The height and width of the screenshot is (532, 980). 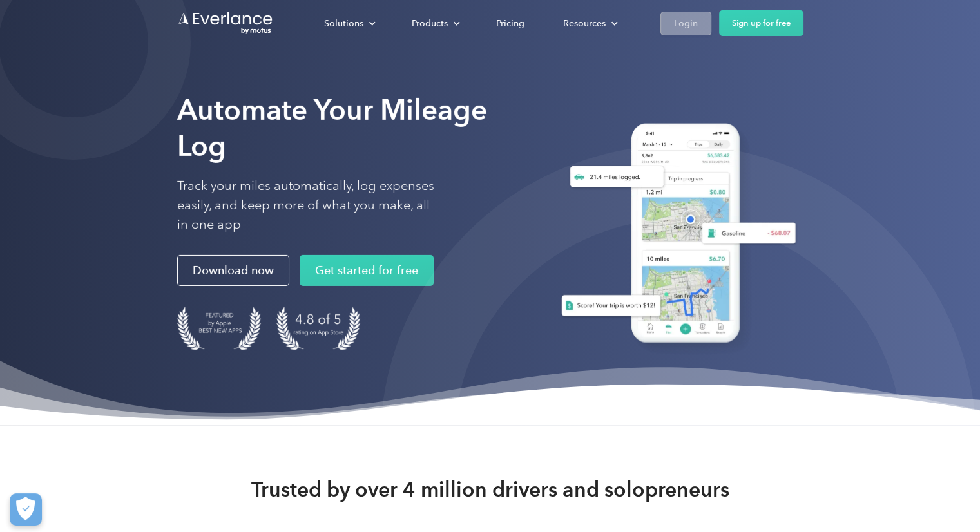 I want to click on img: Everlance, mileage tracker app, expense tracking app, so click(x=674, y=235).